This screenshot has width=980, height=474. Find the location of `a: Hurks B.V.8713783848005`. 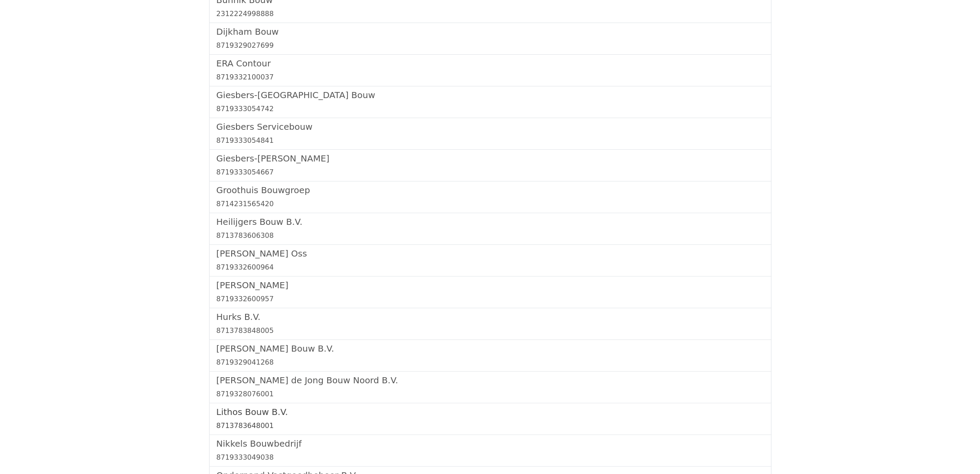

a: Hurks B.V.8713783848005 is located at coordinates (490, 324).